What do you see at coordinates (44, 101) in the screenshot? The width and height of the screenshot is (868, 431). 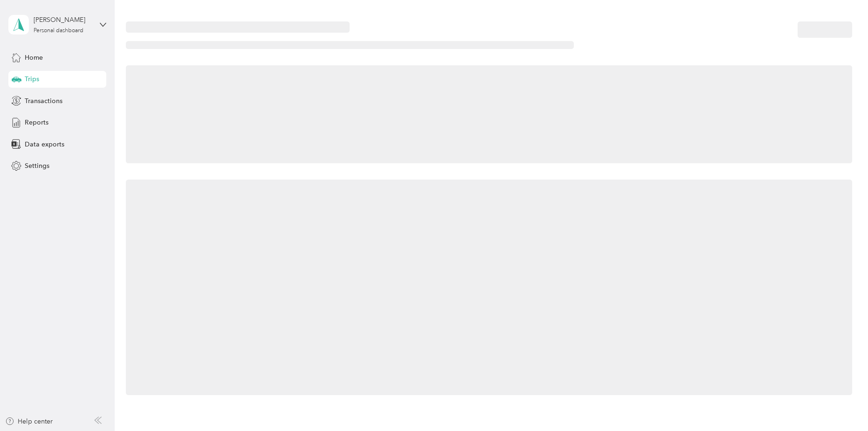 I see `span: Transactions` at bounding box center [44, 101].